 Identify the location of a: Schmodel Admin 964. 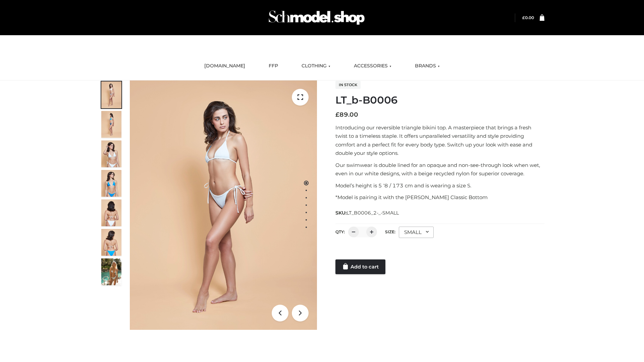
(316, 17).